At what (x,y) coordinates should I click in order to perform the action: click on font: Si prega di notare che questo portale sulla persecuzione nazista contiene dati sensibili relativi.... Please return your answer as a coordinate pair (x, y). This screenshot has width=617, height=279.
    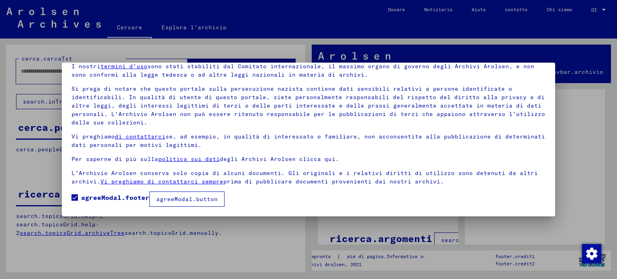
    Looking at the image, I should click on (308, 106).